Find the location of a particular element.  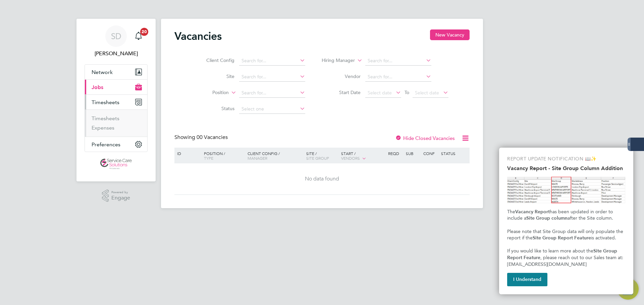

span: Preferences is located at coordinates (106, 144).